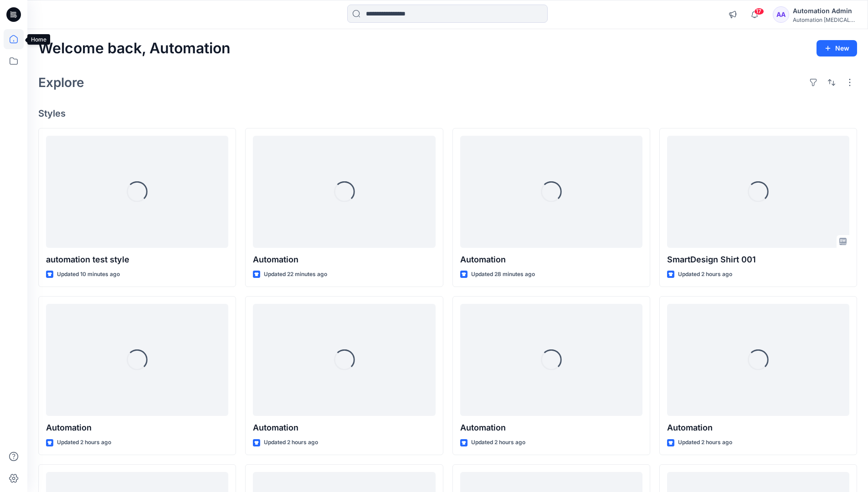 Image resolution: width=868 pixels, height=492 pixels. Describe the element at coordinates (134, 49) in the screenshot. I see `h2: Welcome back, Automation` at that location.